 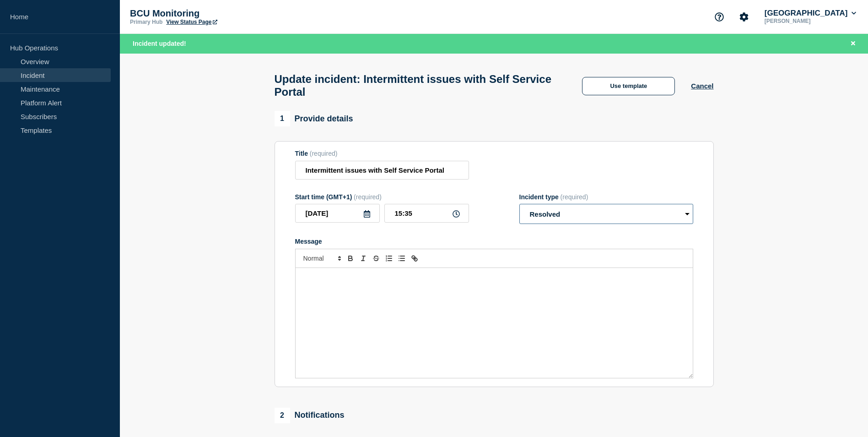 I want to click on button: Account settings, so click(x=744, y=17).